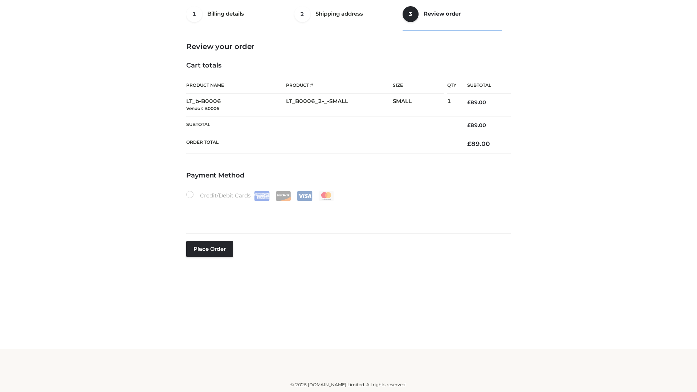 This screenshot has height=392, width=697. Describe the element at coordinates (348, 176) in the screenshot. I see `h4: Payment Method` at that location.